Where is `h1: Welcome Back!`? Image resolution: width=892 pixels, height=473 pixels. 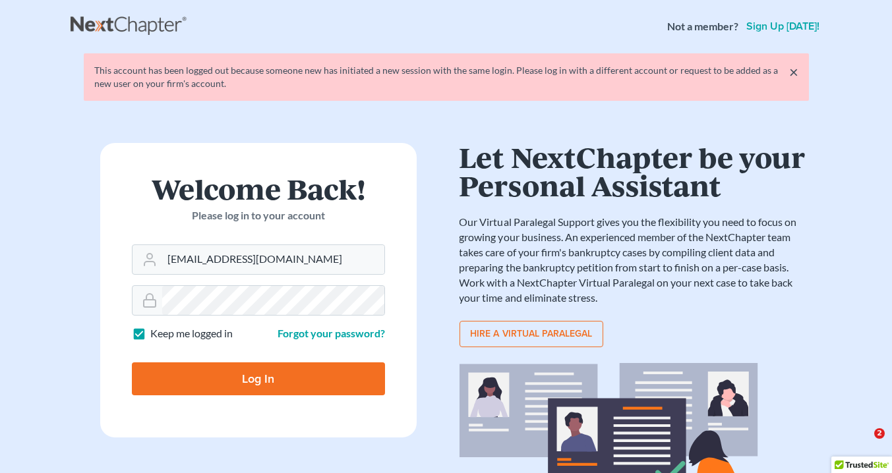
h1: Welcome Back! is located at coordinates (258, 188).